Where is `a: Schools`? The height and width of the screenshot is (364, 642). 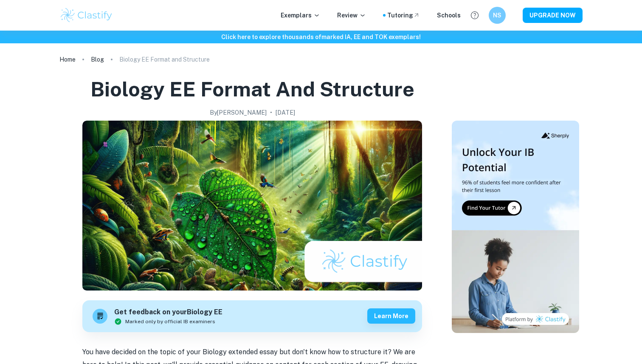 a: Schools is located at coordinates (449, 15).